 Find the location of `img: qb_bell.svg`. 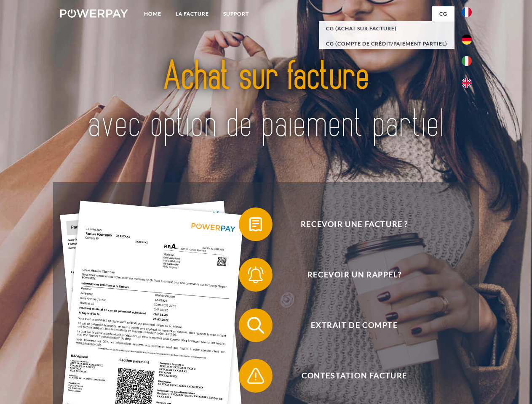

img: qb_bell.svg is located at coordinates (256, 275).